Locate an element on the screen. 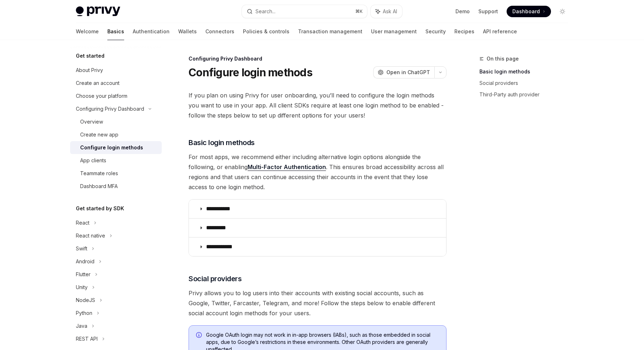  span: Privy allows you to log users into their accounts with existing social accounts, such as Google, ... is located at coordinates (318, 303).